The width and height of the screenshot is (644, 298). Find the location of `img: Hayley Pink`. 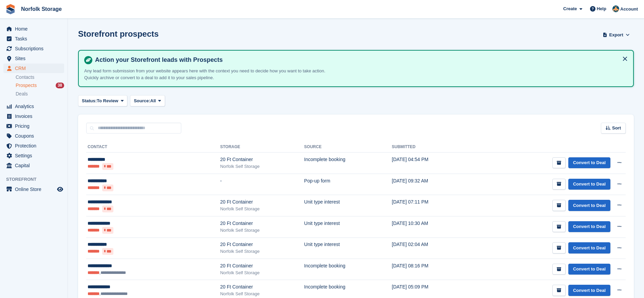

img: Hayley Pink is located at coordinates (616, 9).